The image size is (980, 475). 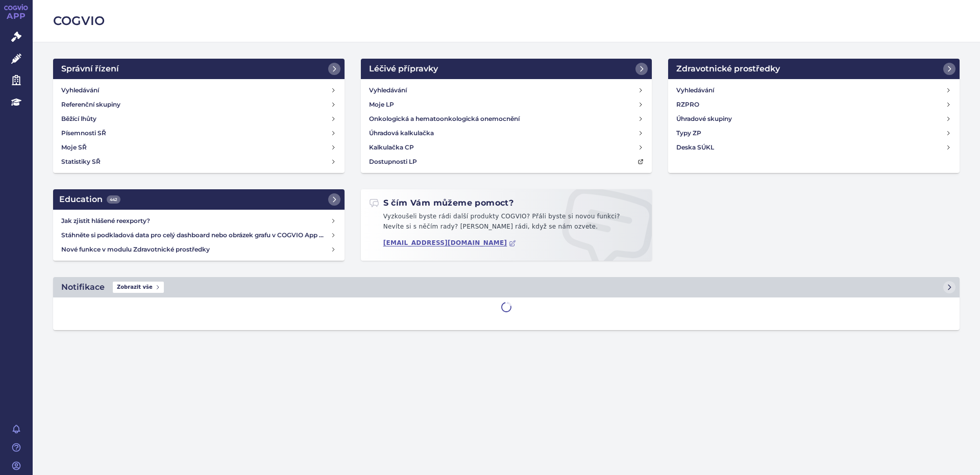 I want to click on h4: Referenční skupiny, so click(x=91, y=104).